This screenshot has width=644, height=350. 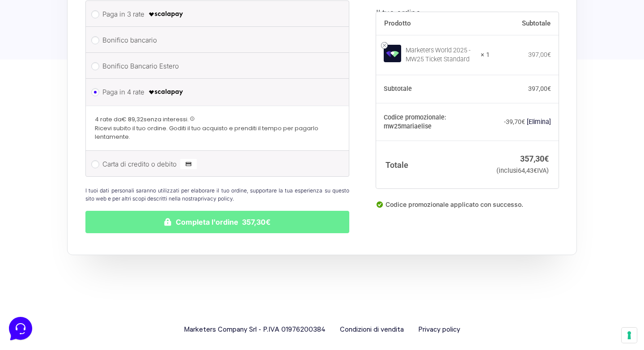 I want to click on p: Messaggi, so click(x=90, y=284).